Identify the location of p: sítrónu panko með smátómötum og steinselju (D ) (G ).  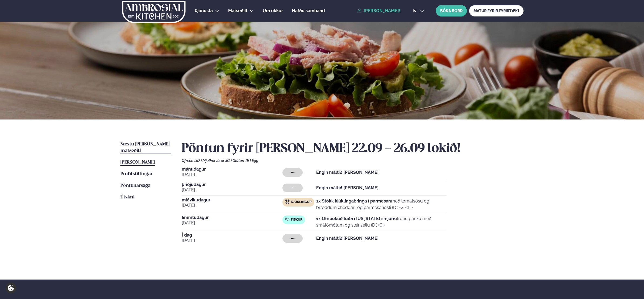
(381, 222).